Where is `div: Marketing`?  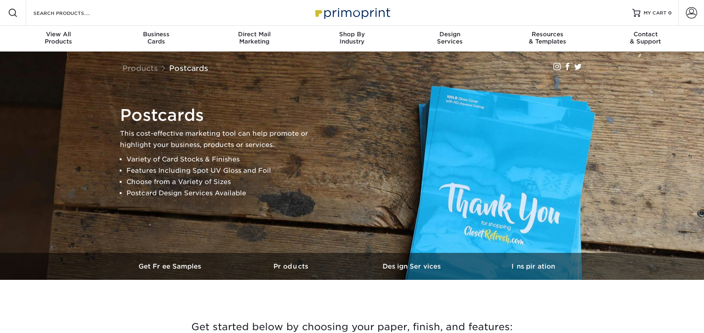 div: Marketing is located at coordinates (254, 38).